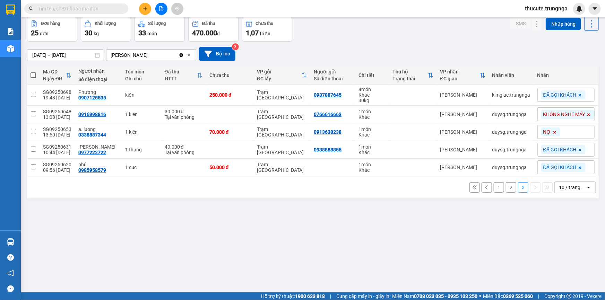 This screenshot has height=300, width=605. What do you see at coordinates (98, 71) in the screenshot?
I see `div: Người nhận` at bounding box center [98, 71].